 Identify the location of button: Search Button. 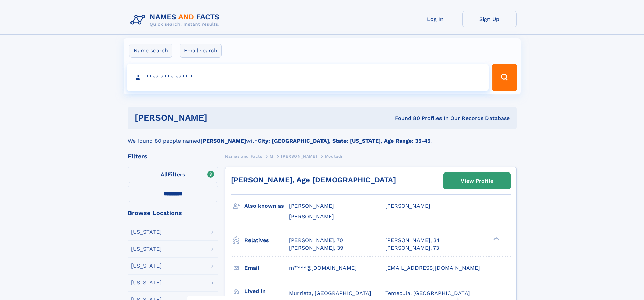
(504, 78).